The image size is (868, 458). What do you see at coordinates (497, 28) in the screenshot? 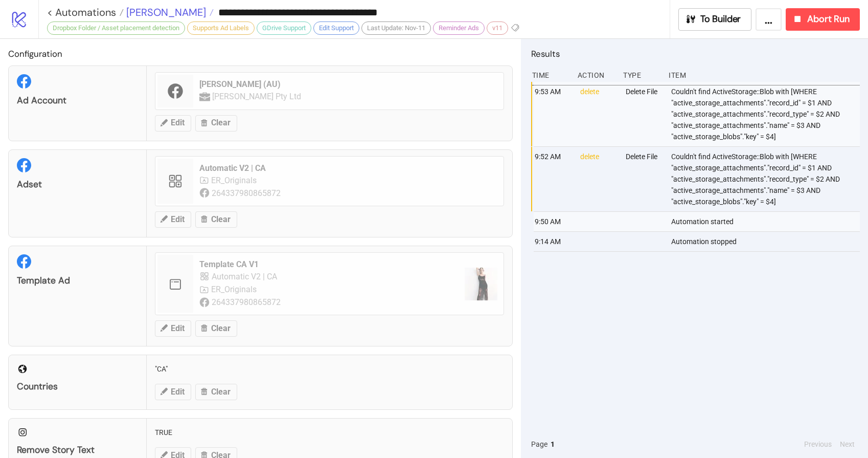
I see `div: v11` at bounding box center [497, 28].